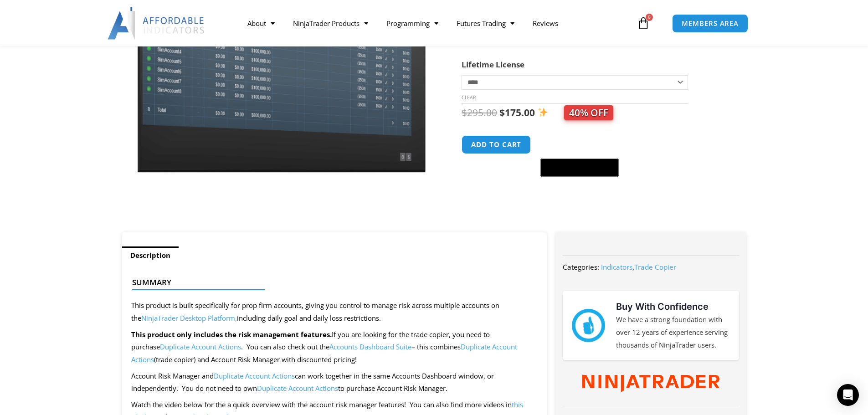 This screenshot has height=415, width=868. What do you see at coordinates (150, 255) in the screenshot?
I see `a: Description` at bounding box center [150, 255].